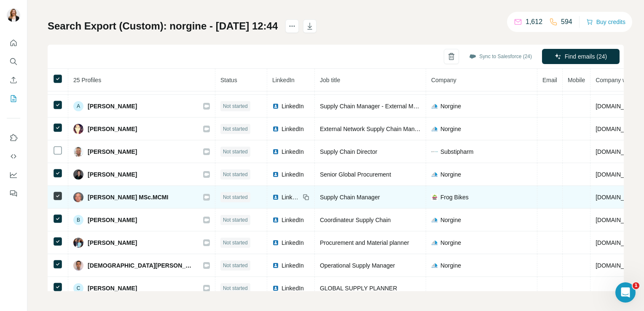  Describe the element at coordinates (14, 175) in the screenshot. I see `button: Dashboard` at that location.